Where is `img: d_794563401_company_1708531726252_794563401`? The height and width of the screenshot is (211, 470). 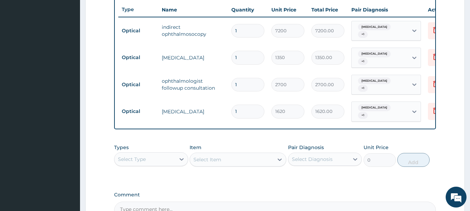 img: d_794563401_company_1708531726252_794563401 is located at coordinates (21, 44).